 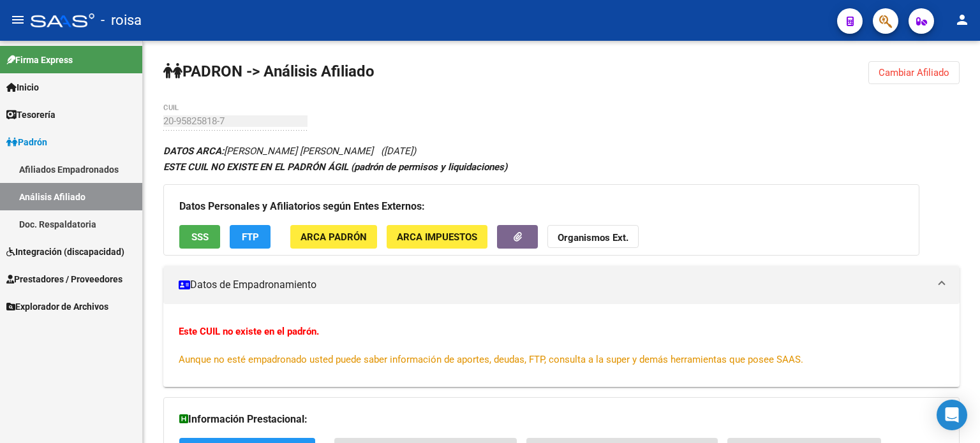 What do you see at coordinates (268, 72) in the screenshot?
I see `strong: PADRON -> Análisis Afiliado` at bounding box center [268, 72].